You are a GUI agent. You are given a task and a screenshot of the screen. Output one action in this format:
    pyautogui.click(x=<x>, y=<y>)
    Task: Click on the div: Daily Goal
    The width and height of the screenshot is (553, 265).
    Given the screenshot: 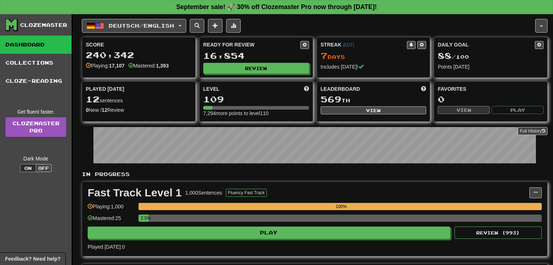 What is the action you would take?
    pyautogui.click(x=486, y=45)
    